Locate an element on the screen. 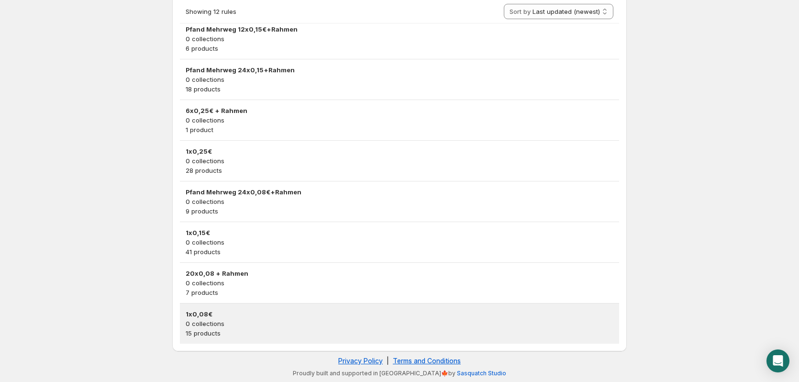 The height and width of the screenshot is (382, 799). h3: 1x0,08€ is located at coordinates (399, 314).